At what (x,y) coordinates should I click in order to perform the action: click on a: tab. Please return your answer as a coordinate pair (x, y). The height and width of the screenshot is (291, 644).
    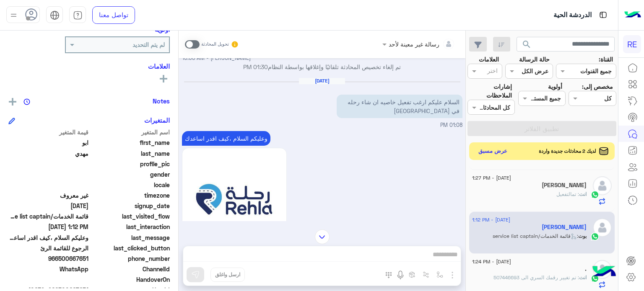
    Looking at the image, I should click on (78, 15).